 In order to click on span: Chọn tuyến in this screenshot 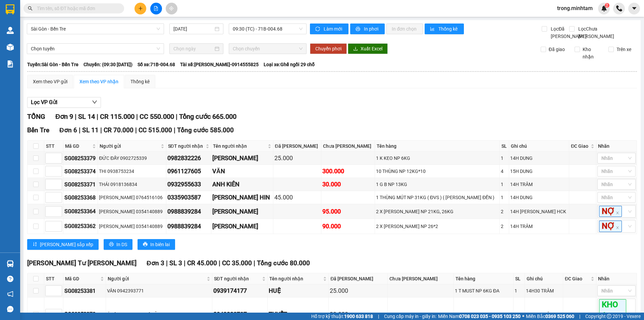, I will do `click(95, 49)`.